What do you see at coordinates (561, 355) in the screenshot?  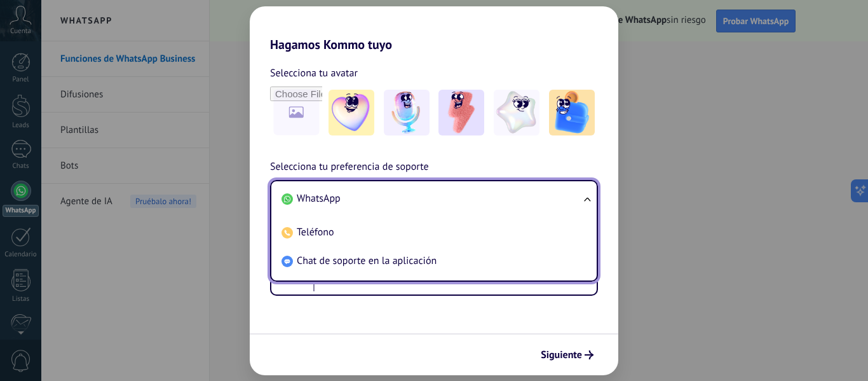 I see `span: Siguiente` at bounding box center [561, 355].